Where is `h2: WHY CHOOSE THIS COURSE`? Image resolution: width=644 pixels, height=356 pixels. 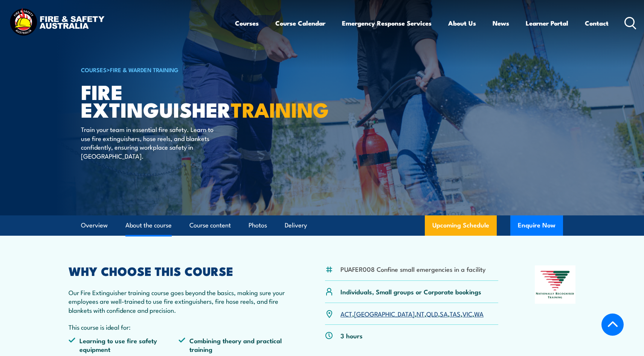
h2: WHY CHOOSE THIS COURSE is located at coordinates (179, 271).